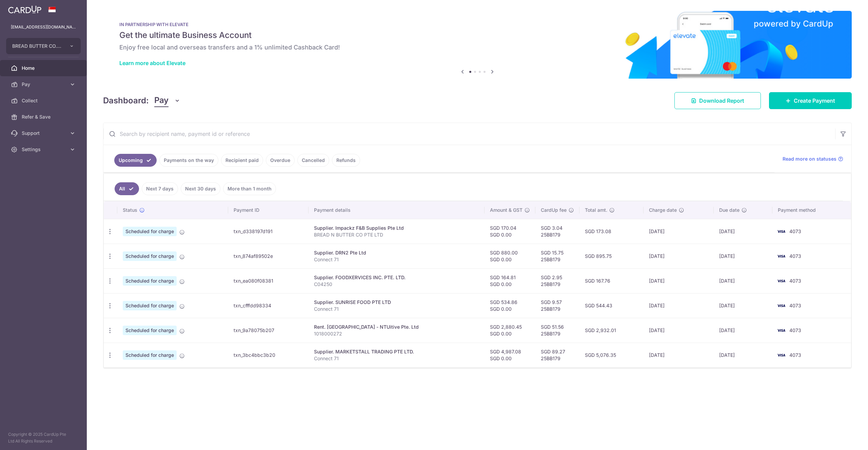  I want to click on p: 1018000272, so click(396, 334).